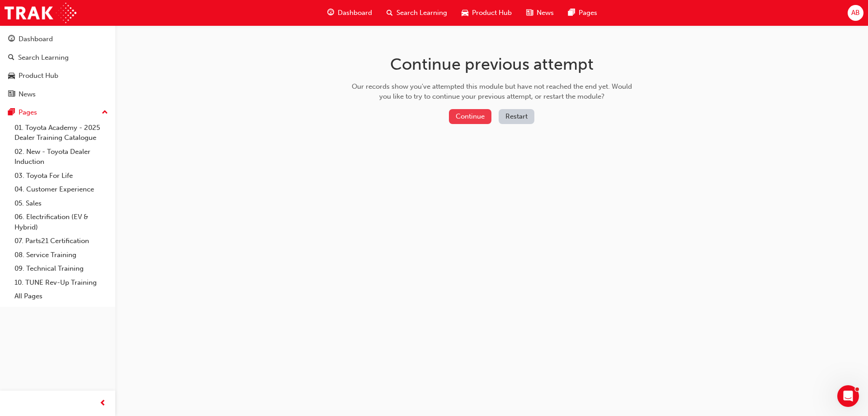 The height and width of the screenshot is (416, 868). I want to click on div: Search Learning, so click(43, 57).